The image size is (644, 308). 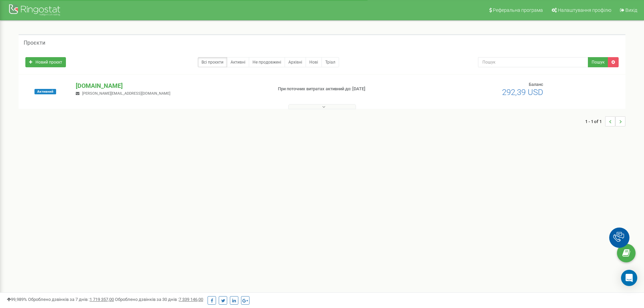 What do you see at coordinates (238, 62) in the screenshot?
I see `a: Активні` at bounding box center [238, 62].